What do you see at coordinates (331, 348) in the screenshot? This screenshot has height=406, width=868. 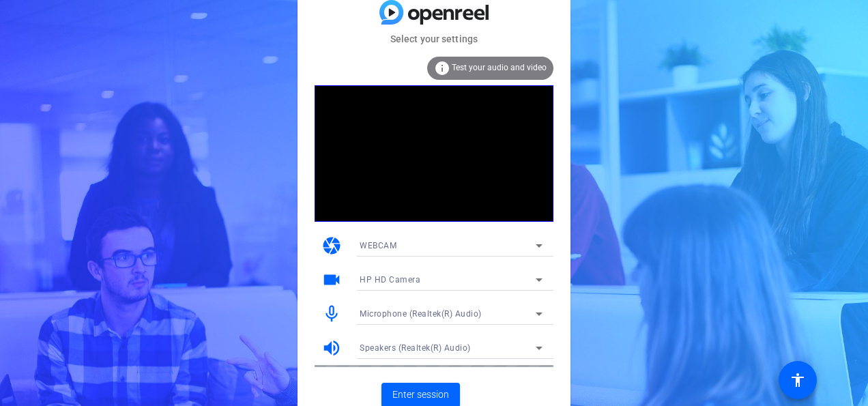 I see `mat-icon: volume_up` at bounding box center [331, 348].